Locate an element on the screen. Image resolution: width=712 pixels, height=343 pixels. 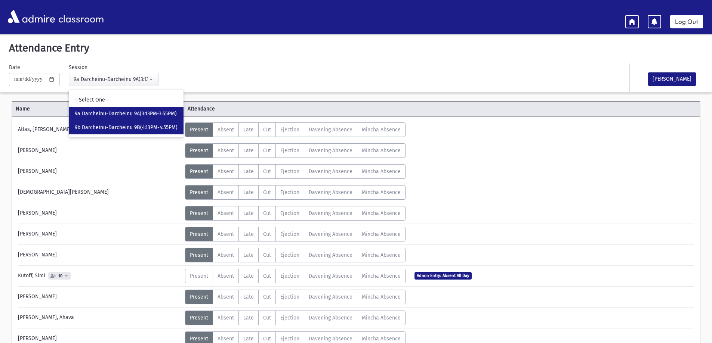
span: Name is located at coordinates (98, 109).